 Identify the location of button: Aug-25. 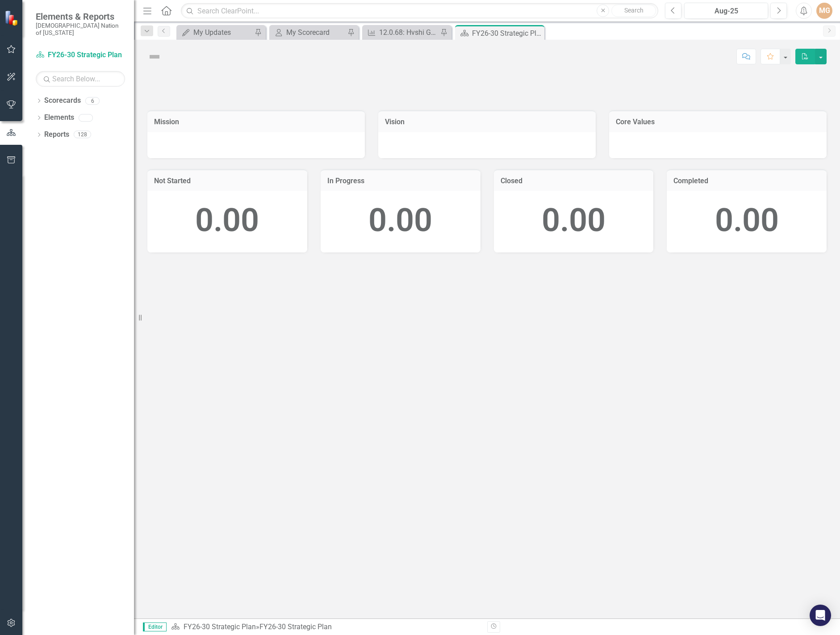
(726, 11).